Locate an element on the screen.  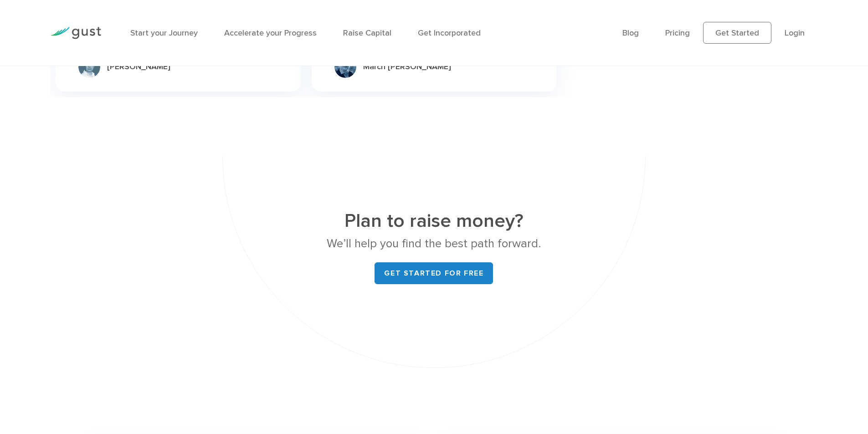
a: Blog is located at coordinates (630, 33).